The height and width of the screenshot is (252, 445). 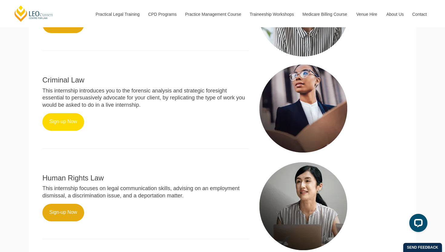 What do you see at coordinates (146, 178) in the screenshot?
I see `h2: Human Rights Law` at bounding box center [146, 178].